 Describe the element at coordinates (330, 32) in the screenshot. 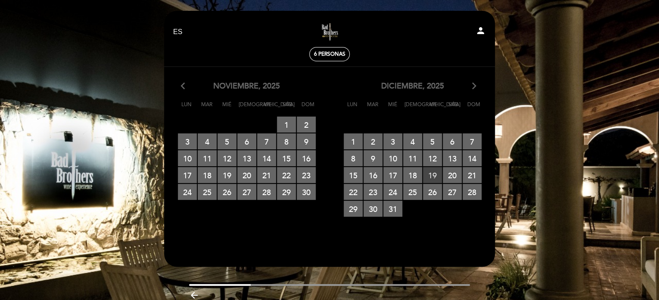

I see `a: Bad Brothers` at that location.